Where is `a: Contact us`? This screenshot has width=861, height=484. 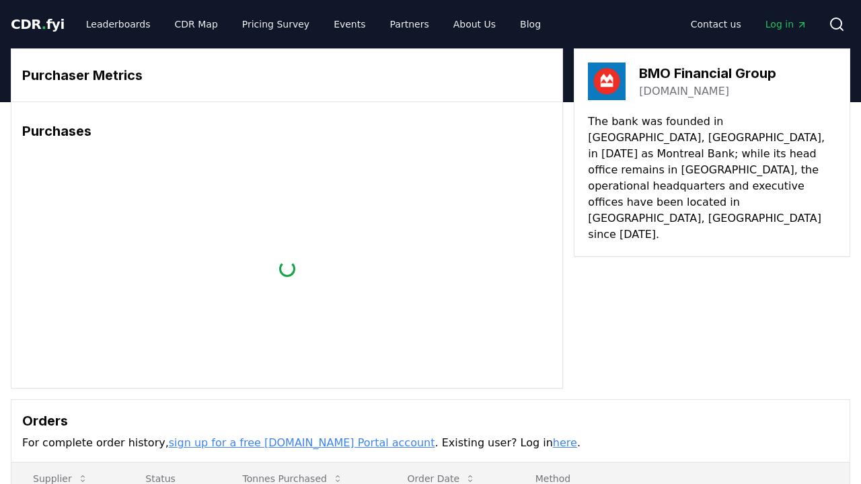 a: Contact us is located at coordinates (716, 24).